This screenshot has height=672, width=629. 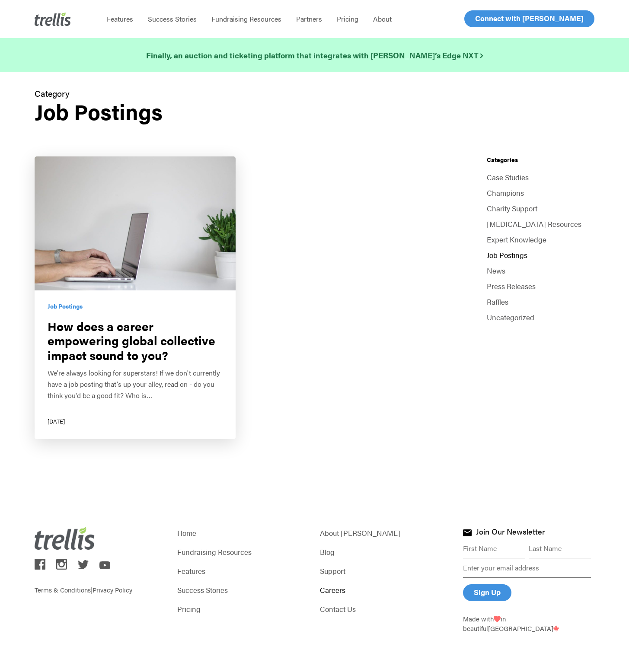 I want to click on input: First Name, so click(x=494, y=548).